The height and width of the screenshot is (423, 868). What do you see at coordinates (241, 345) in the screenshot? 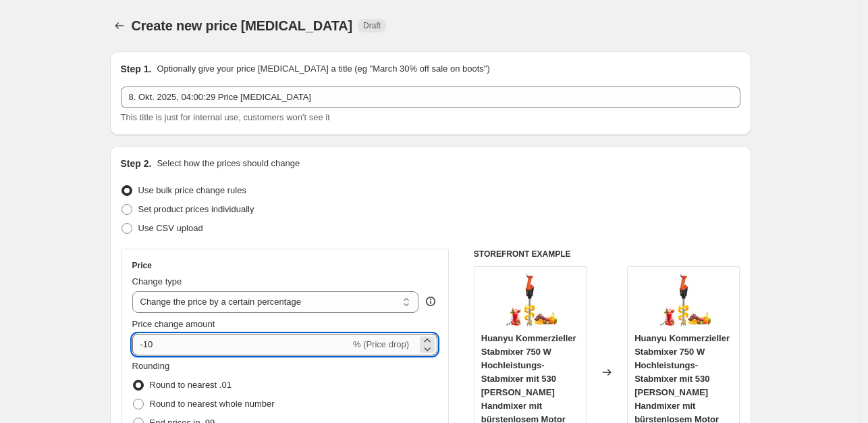
I see `input: -15` at bounding box center [241, 345].